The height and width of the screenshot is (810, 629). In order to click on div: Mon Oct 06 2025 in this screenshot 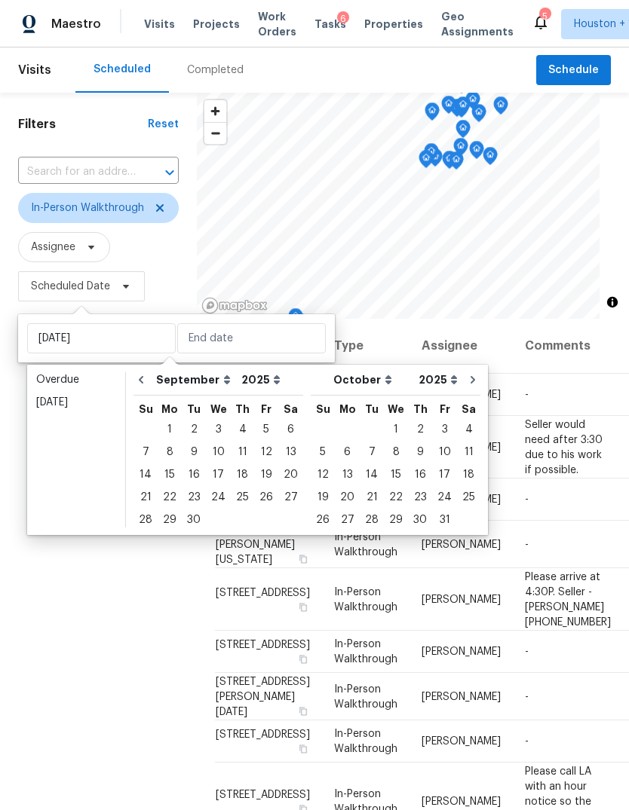, I will do `click(347, 452)`.